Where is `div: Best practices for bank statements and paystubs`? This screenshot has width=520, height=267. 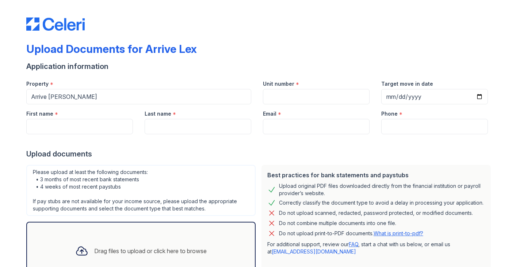
div: Best practices for bank statements and paystubs is located at coordinates (376, 175).